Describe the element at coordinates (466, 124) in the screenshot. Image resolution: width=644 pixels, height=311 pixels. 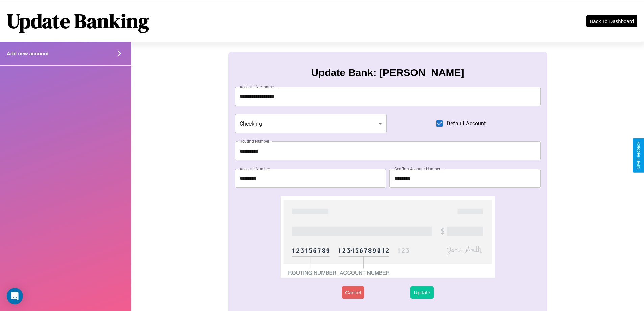
I see `span: Default Account` at that location.